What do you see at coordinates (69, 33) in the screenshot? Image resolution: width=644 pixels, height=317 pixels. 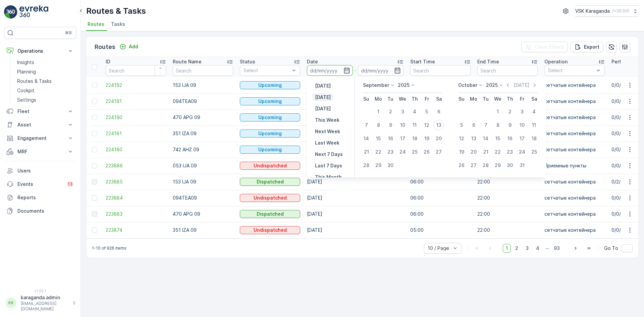 I see `p: ⌘B` at bounding box center [69, 33].